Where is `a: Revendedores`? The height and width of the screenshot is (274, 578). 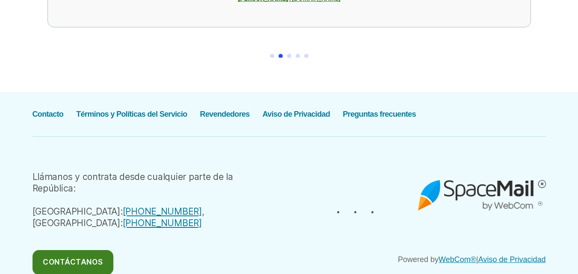
a: Revendedores is located at coordinates (225, 114).